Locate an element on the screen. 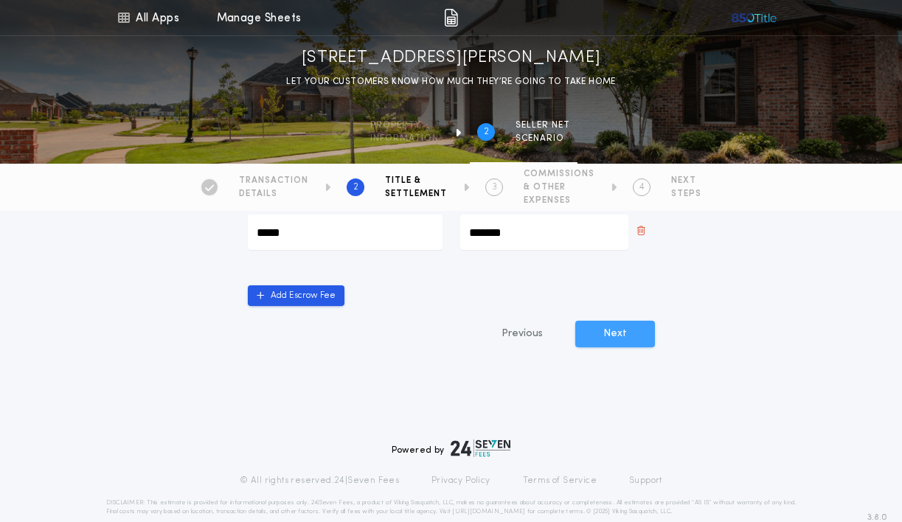  img: logo is located at coordinates (481, 448).